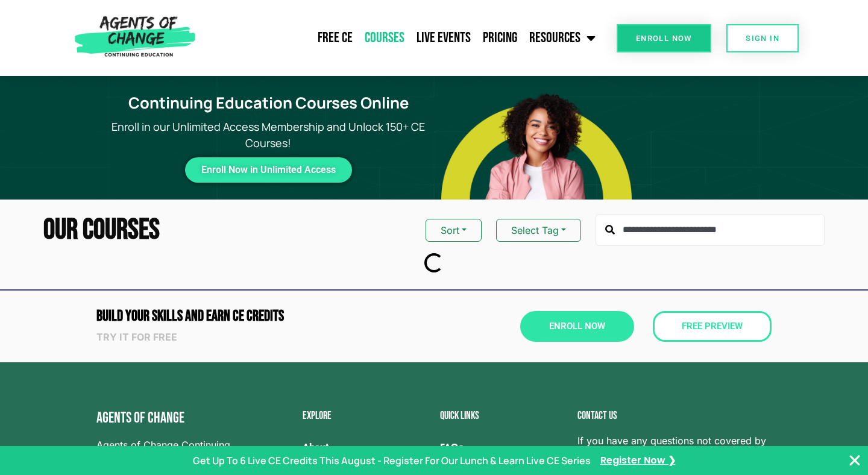 The width and height of the screenshot is (868, 475). I want to click on a: Free CE, so click(335, 38).